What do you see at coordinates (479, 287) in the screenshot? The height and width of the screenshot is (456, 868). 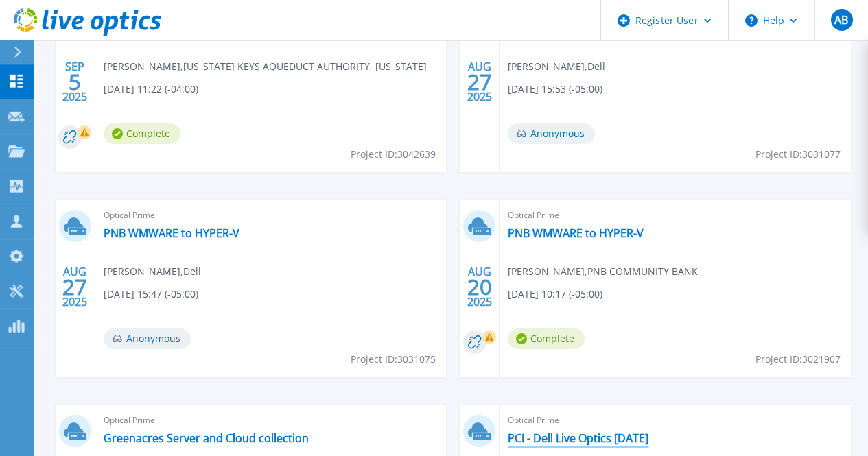 I see `span: 20` at bounding box center [479, 287].